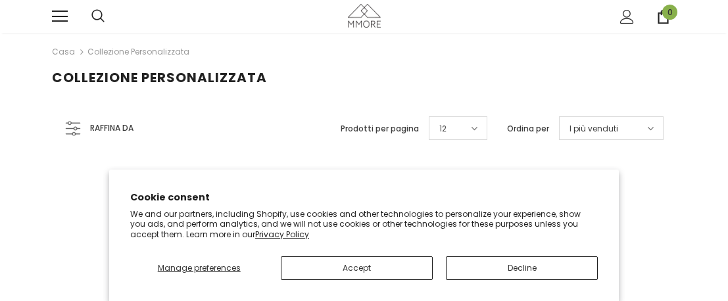 The height and width of the screenshot is (301, 728). What do you see at coordinates (63, 52) in the screenshot?
I see `a: Casa` at bounding box center [63, 52].